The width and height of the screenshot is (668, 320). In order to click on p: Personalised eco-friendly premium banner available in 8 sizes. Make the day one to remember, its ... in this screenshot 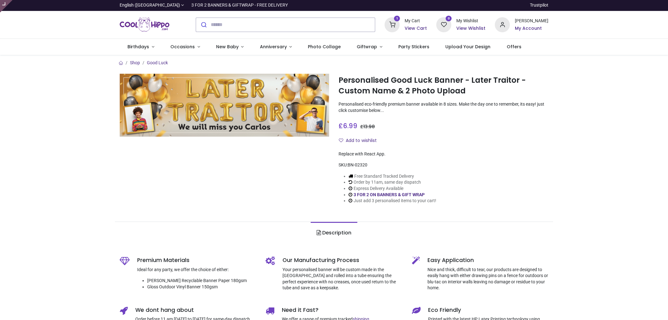, I will do `click(443, 107)`.